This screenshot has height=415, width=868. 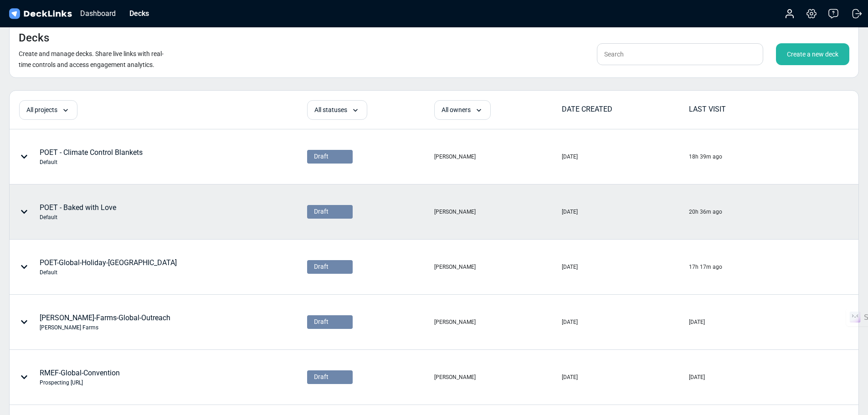 What do you see at coordinates (98, 13) in the screenshot?
I see `div: Dashboard` at bounding box center [98, 13].